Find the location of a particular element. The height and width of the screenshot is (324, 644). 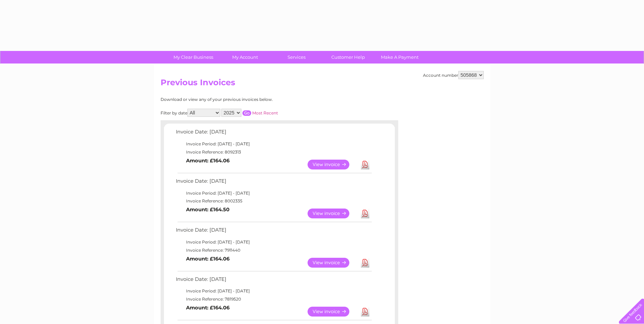

td: Invoice Reference: 8092313 is located at coordinates (273, 152).